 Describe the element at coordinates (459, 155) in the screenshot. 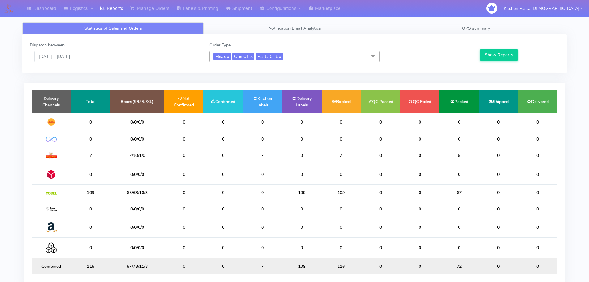

I see `td: 5` at that location.